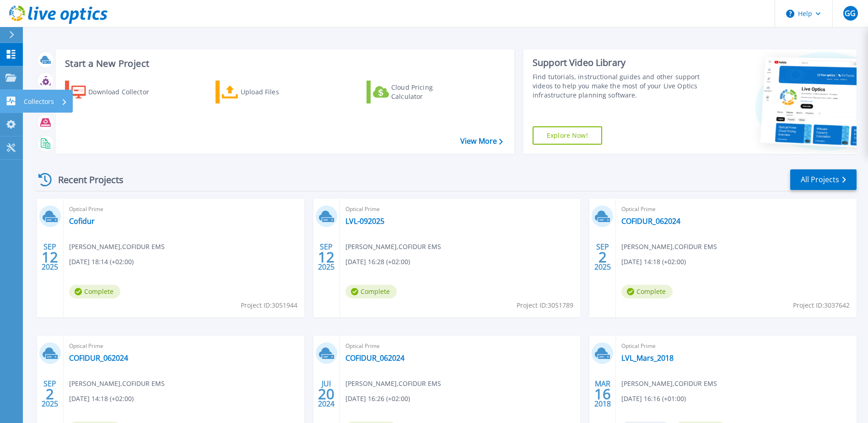 Image resolution: width=868 pixels, height=423 pixels. Describe the element at coordinates (39, 102) in the screenshot. I see `p: Collectors` at that location.